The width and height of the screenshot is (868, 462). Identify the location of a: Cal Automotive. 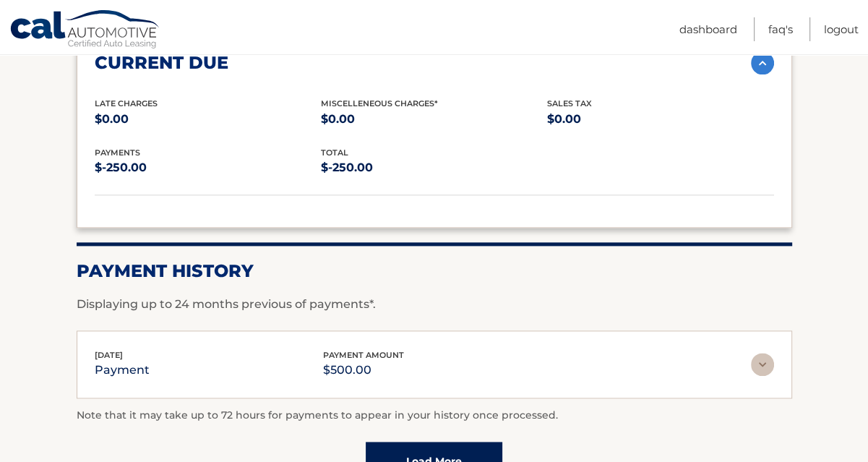
(85, 30).